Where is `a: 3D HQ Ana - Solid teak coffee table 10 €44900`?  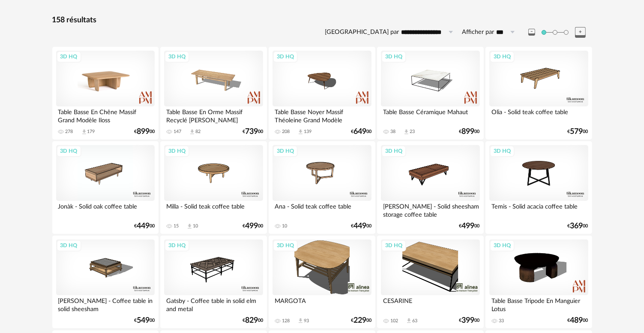 a: 3D HQ Ana - Solid teak coffee table 10 €44900 is located at coordinates (322, 187).